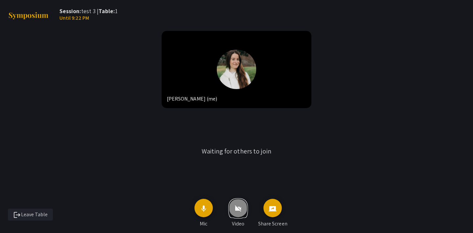 The image size is (473, 233). Describe the element at coordinates (88, 11) in the screenshot. I see `p: test 3 | 1` at that location.